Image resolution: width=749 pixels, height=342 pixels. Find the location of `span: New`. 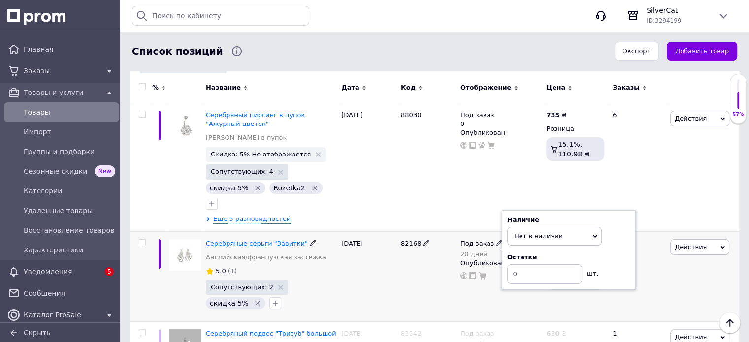

span: New is located at coordinates (105, 171).